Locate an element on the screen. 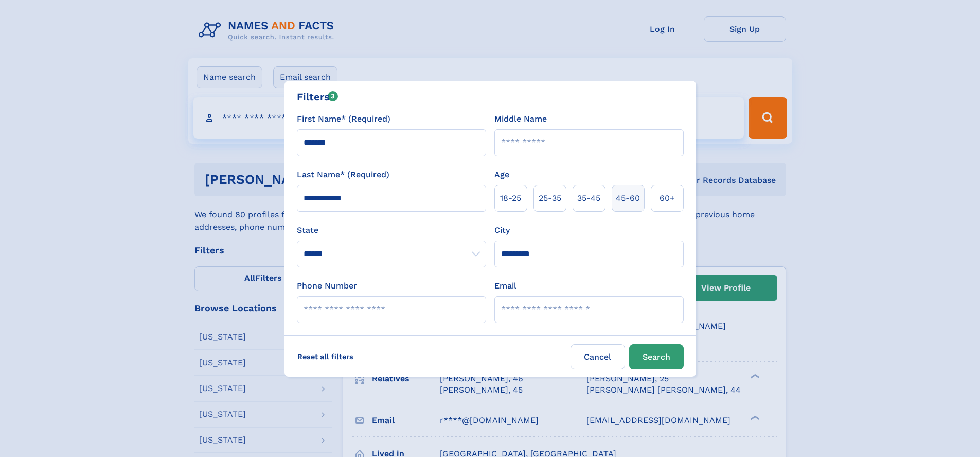  label: City is located at coordinates (502, 230).